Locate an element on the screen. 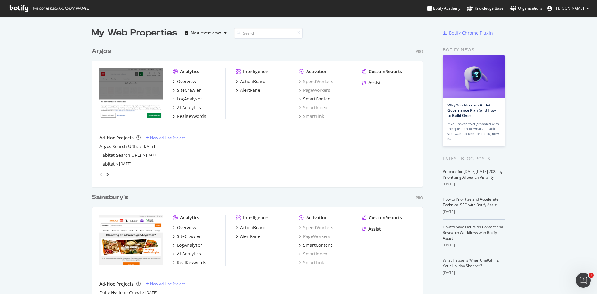 The width and height of the screenshot is (597, 294). div: Organizations is located at coordinates (526, 8).